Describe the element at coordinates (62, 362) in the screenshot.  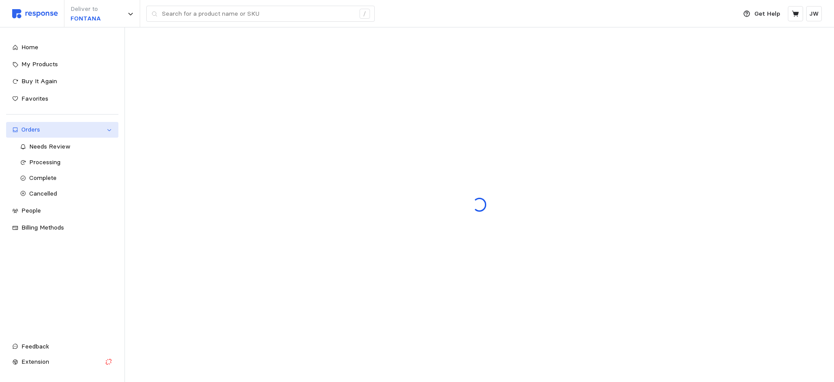
I see `button: Extension` at that location.